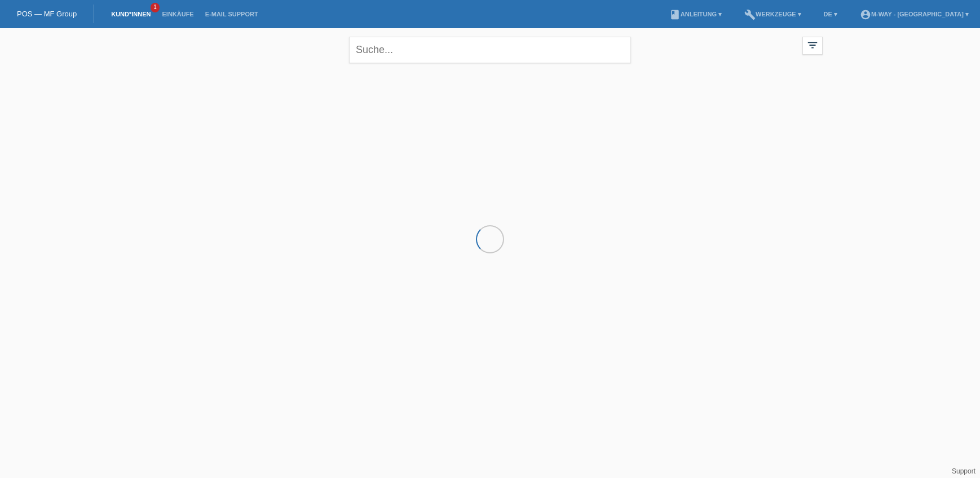 This screenshot has height=478, width=980. I want to click on i: build, so click(750, 15).